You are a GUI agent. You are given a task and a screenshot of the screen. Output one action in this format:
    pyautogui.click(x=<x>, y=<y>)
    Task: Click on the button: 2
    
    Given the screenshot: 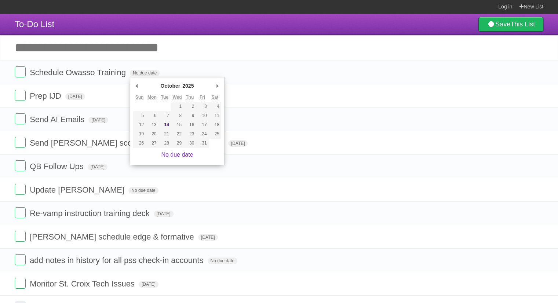 What is the action you would take?
    pyautogui.click(x=190, y=106)
    